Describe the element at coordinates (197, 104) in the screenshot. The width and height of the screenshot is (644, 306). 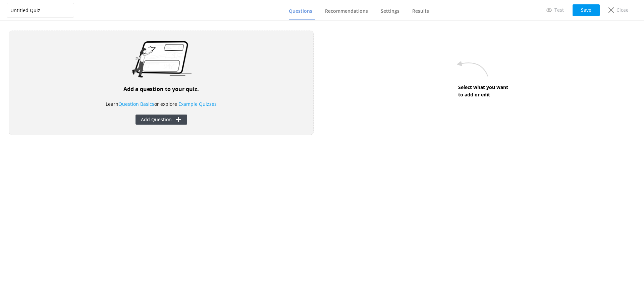
I see `a: Example Quizzes` at that location.